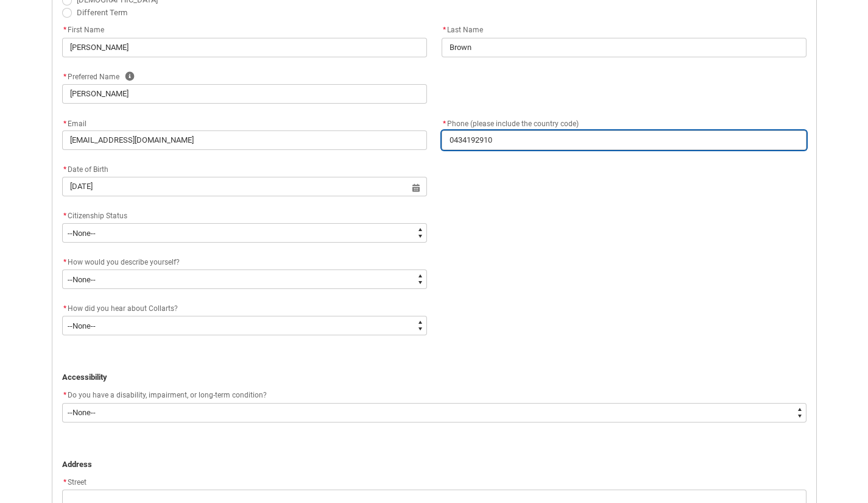 Image resolution: width=868 pixels, height=503 pixels. What do you see at coordinates (75, 482) in the screenshot?
I see `span: Street` at bounding box center [75, 482].